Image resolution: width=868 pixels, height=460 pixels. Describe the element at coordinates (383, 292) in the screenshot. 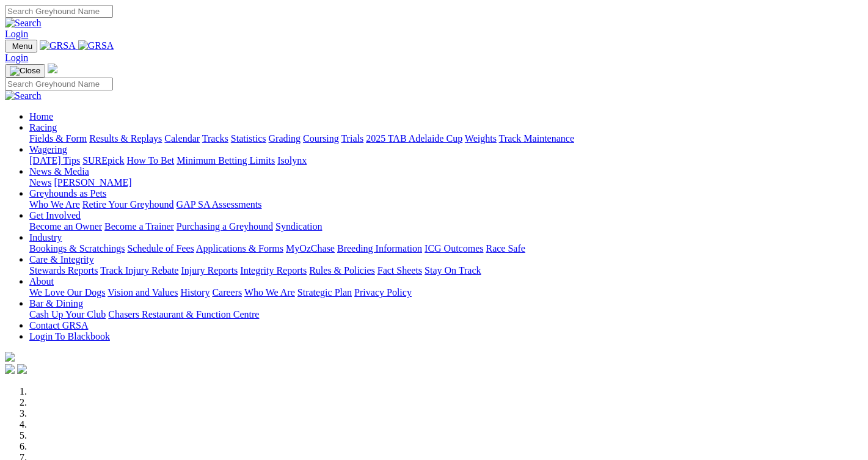

I see `a: Privacy Policy` at that location.